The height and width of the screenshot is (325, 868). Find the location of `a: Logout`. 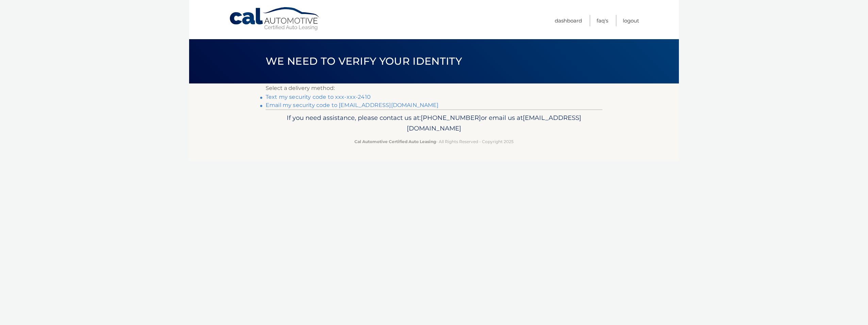

a: Logout is located at coordinates (631, 21).